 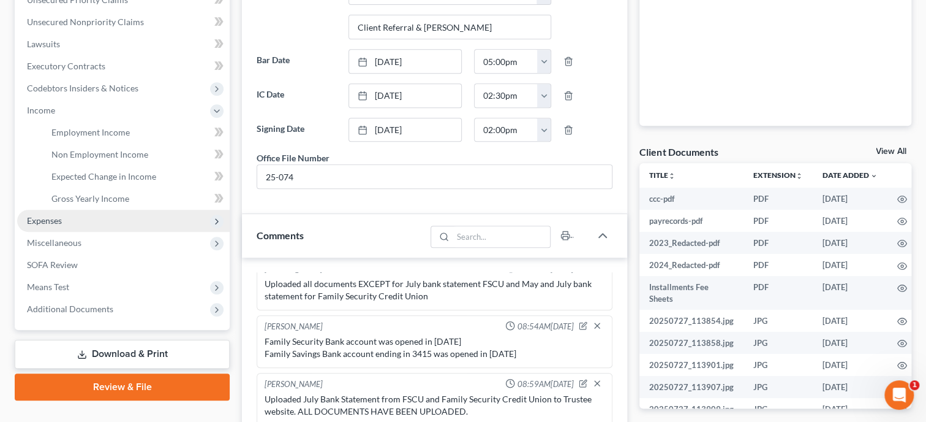 I want to click on span: Expenses, so click(x=44, y=220).